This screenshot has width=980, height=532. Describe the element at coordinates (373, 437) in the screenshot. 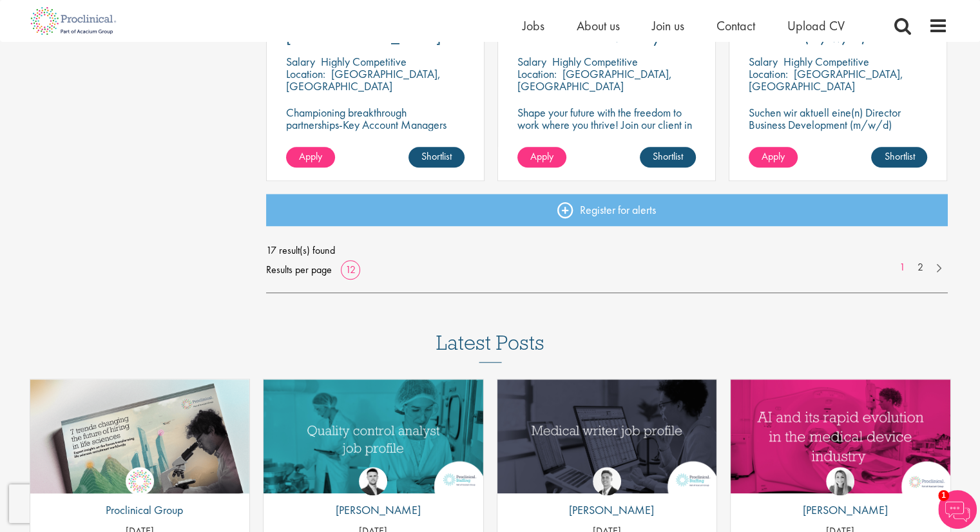

I see `img: quality control analyst job profile` at that location.